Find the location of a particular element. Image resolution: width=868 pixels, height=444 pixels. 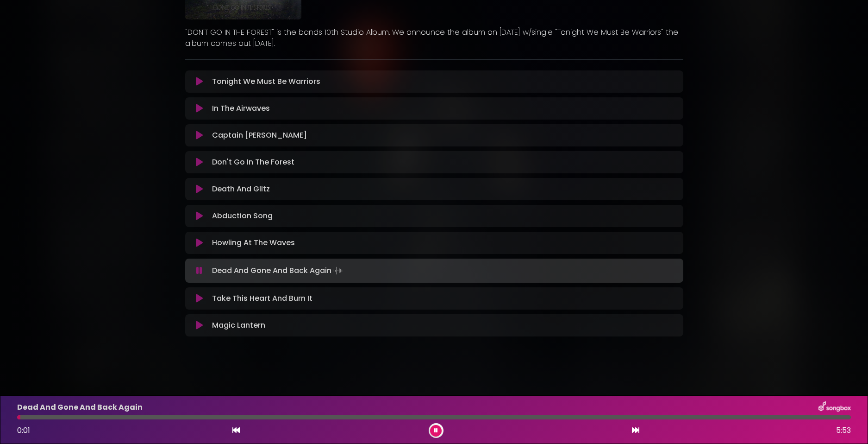

p: Take This Heart And Burn It is located at coordinates (262, 298).